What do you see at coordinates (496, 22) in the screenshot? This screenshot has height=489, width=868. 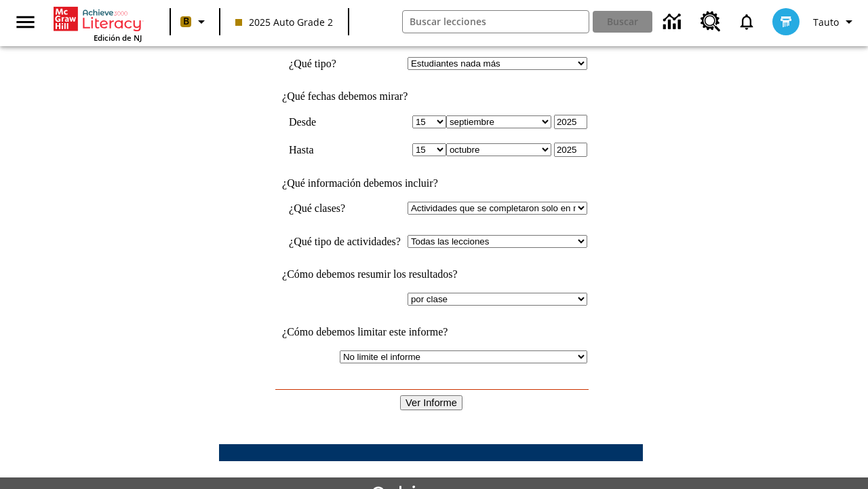 I see `input: Buscar campo` at bounding box center [496, 22].